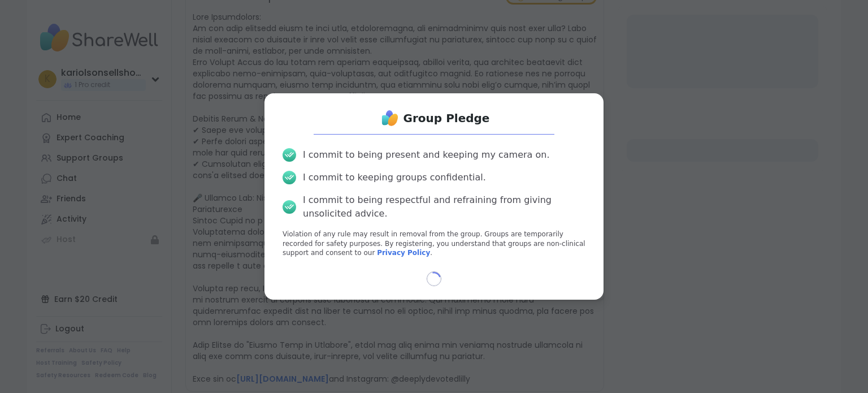  I want to click on img: ShareWell Logo, so click(390, 118).